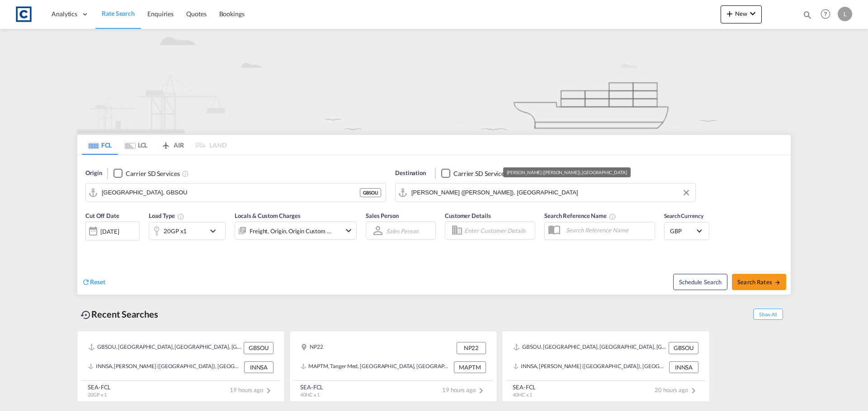 The image size is (868, 411). Describe the element at coordinates (181, 216) in the screenshot. I see `md-icon: Select multiple loads to view rates` at that location.